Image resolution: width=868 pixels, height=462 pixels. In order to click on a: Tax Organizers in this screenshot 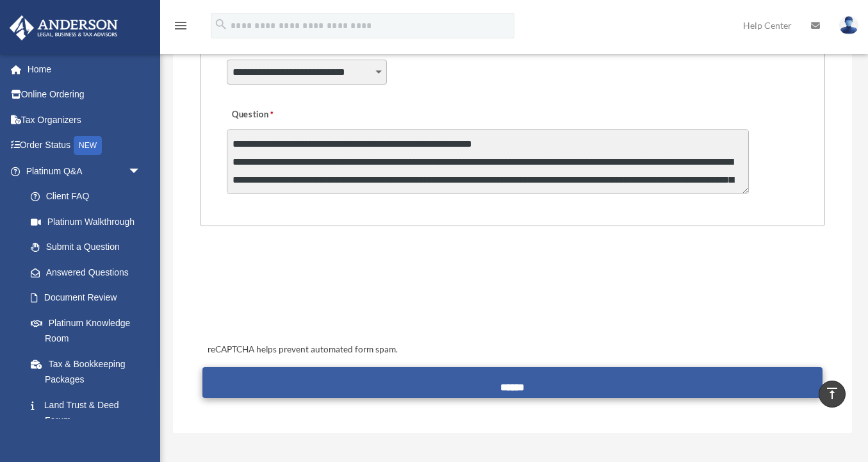, I will do `click(85, 120)`.